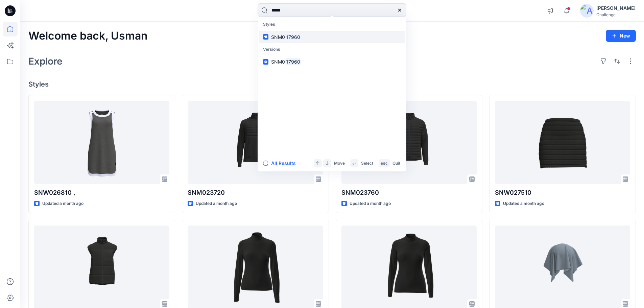 This screenshot has height=308, width=644. Describe the element at coordinates (616, 15) in the screenshot. I see `div: Challenge` at that location.